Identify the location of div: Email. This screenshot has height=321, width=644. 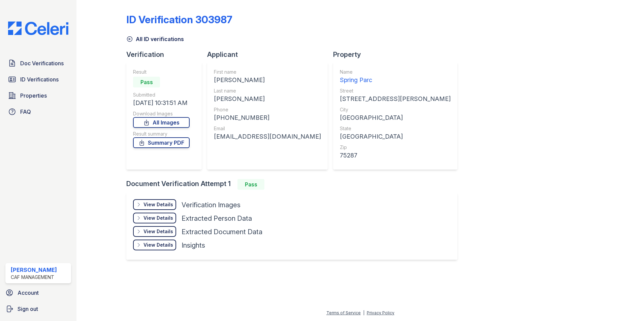
(267, 128).